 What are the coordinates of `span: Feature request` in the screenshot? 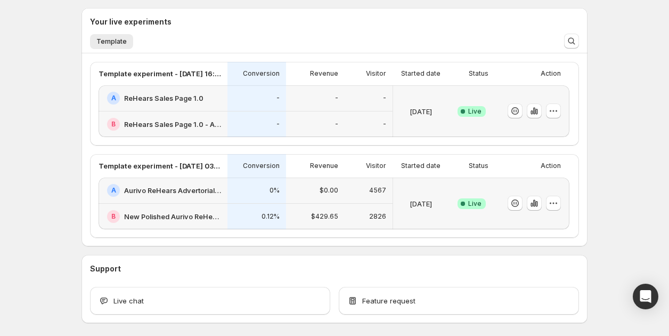 It's located at (389, 300).